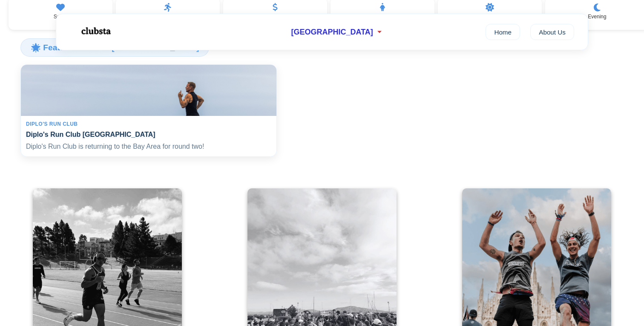 The width and height of the screenshot is (644, 326). I want to click on img: Logo, so click(95, 31).